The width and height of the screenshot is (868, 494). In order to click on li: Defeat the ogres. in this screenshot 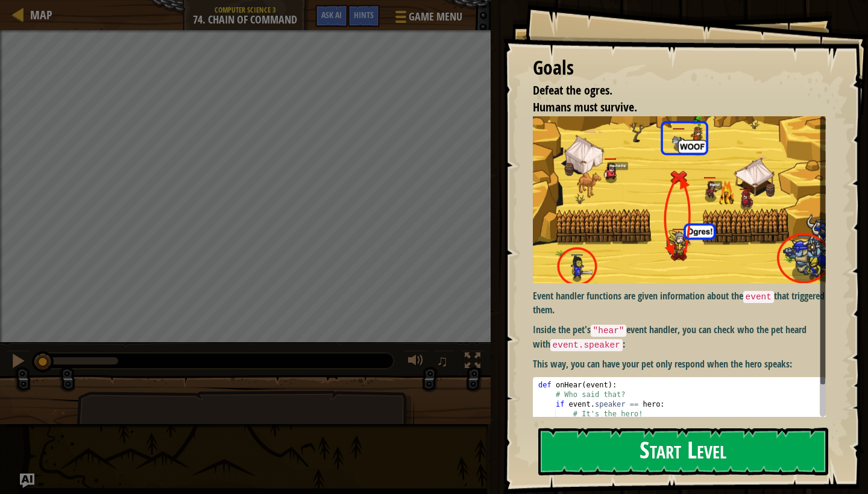, I will do `click(671, 90)`.